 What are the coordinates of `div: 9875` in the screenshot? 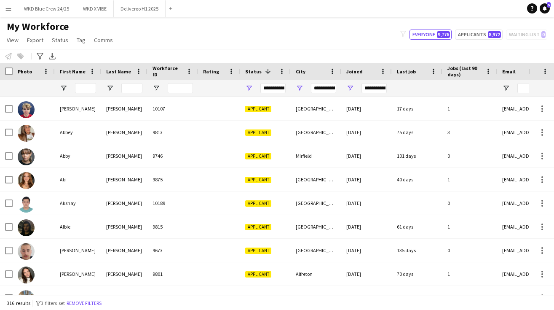 It's located at (173, 179).